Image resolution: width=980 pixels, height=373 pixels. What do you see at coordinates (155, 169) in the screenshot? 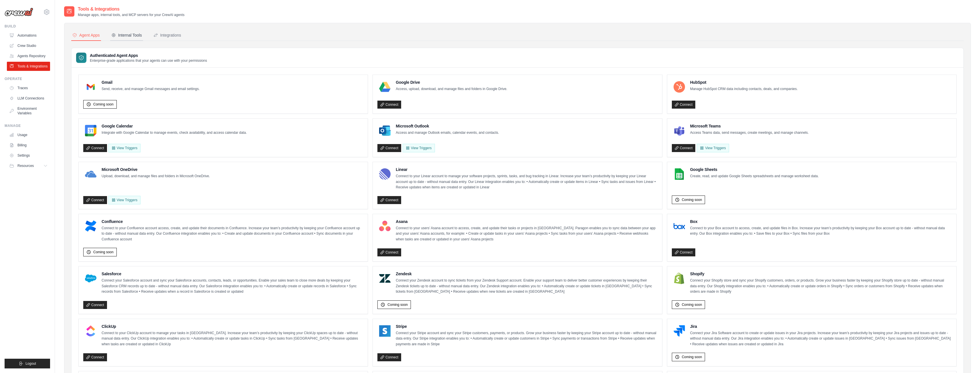
I see `h4: Microsoft OneDrive` at bounding box center [155, 169].